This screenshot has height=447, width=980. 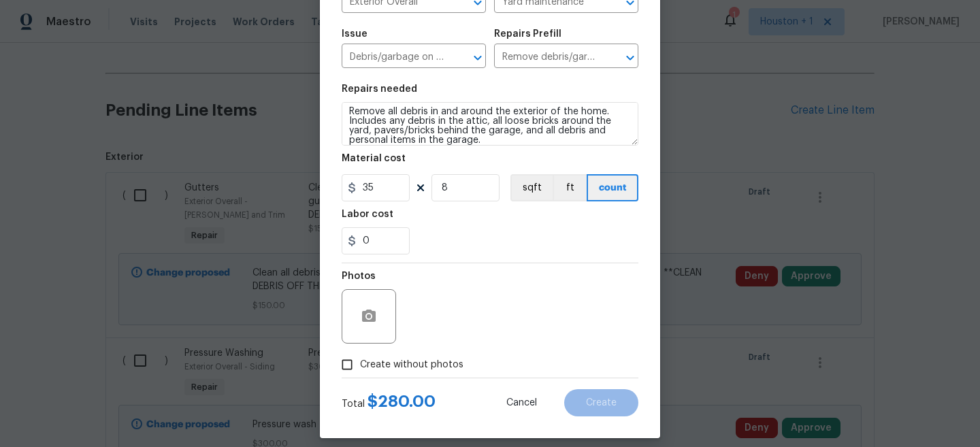 What do you see at coordinates (601, 403) in the screenshot?
I see `button: Create` at bounding box center [601, 403].